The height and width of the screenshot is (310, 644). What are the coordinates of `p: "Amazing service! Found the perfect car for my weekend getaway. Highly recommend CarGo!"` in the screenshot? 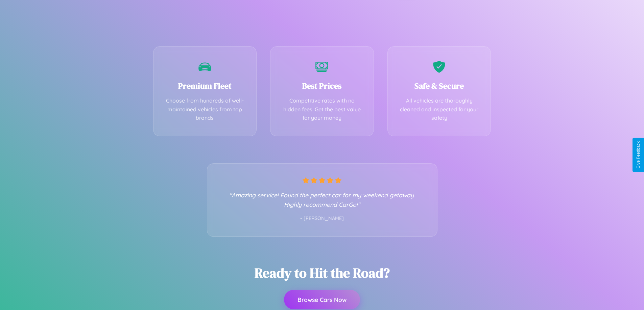 It's located at (322, 200).